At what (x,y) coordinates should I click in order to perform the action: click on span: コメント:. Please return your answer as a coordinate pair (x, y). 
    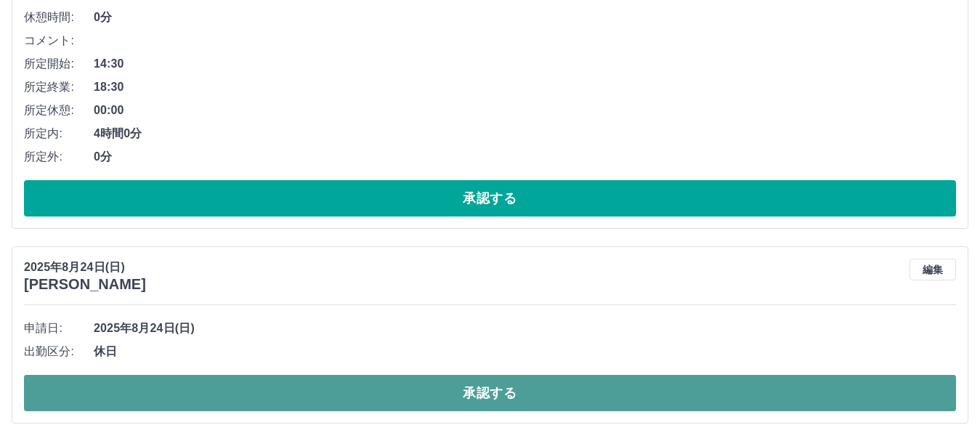
    Looking at the image, I should click on (59, 41).